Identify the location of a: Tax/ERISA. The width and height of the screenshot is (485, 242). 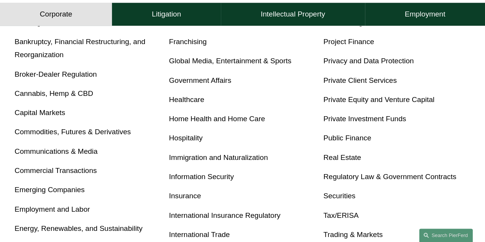
(341, 215).